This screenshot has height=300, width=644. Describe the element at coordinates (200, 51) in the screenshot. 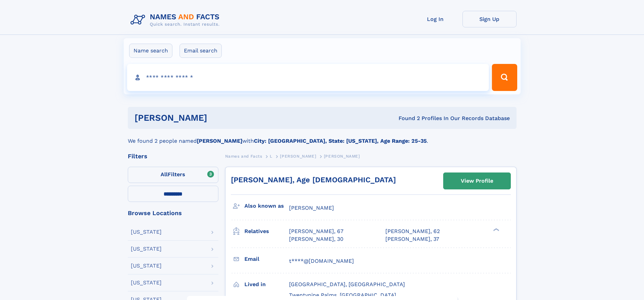

I see `label: Email search` at that location.